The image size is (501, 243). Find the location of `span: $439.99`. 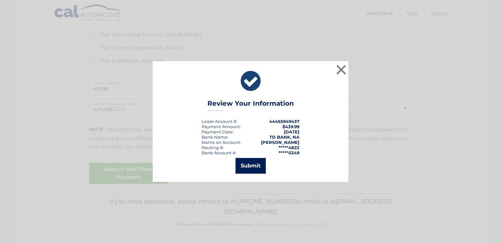

span: $439.99 is located at coordinates (291, 126).